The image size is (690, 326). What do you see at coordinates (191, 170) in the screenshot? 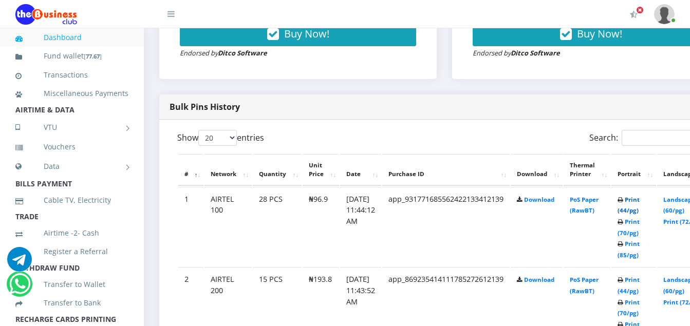
I see `th: #: activate to sort column descending` at bounding box center [191, 170].